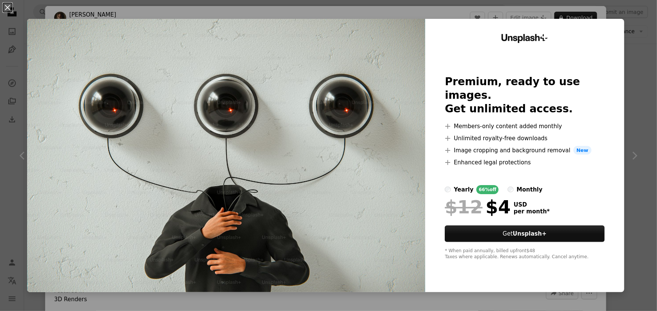  I want to click on div: yearly, so click(464, 189).